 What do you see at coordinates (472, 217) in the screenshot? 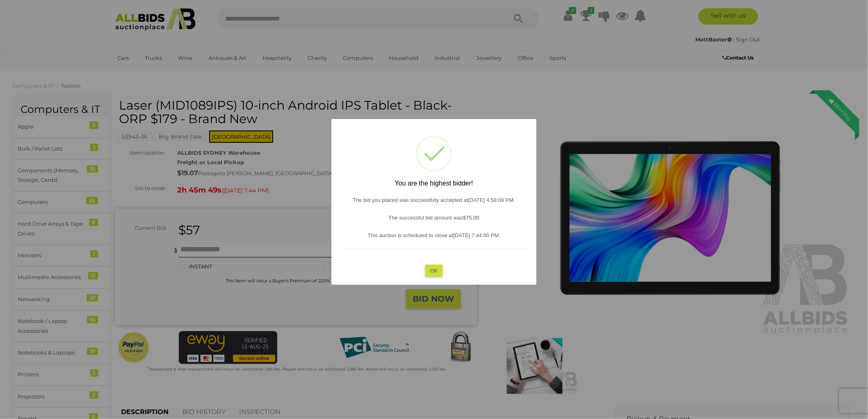
I see `span: $75.00` at bounding box center [472, 217].